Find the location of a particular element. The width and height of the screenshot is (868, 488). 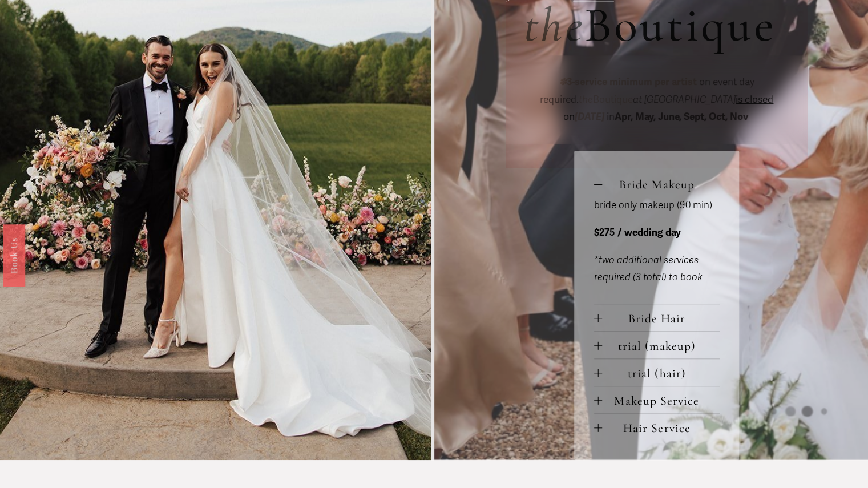

em: the is located at coordinates (585, 99).